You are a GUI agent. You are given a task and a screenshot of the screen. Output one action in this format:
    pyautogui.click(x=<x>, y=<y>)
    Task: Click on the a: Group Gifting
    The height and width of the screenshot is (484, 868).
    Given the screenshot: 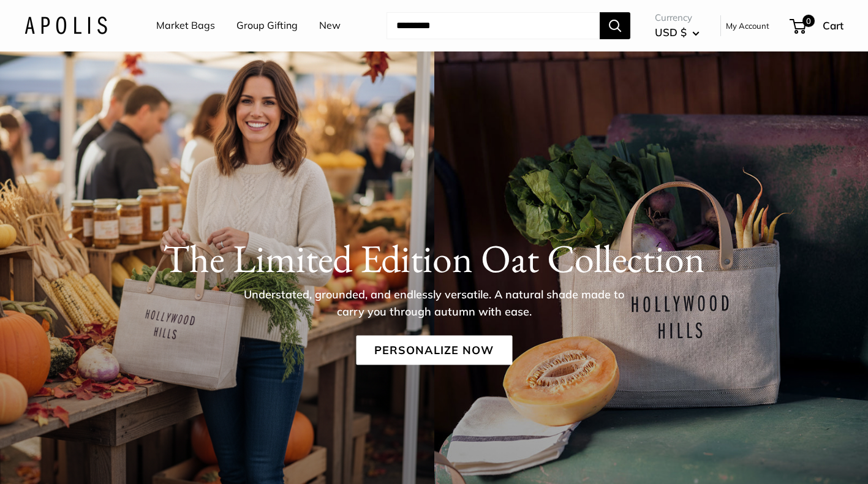 What is the action you would take?
    pyautogui.click(x=267, y=25)
    